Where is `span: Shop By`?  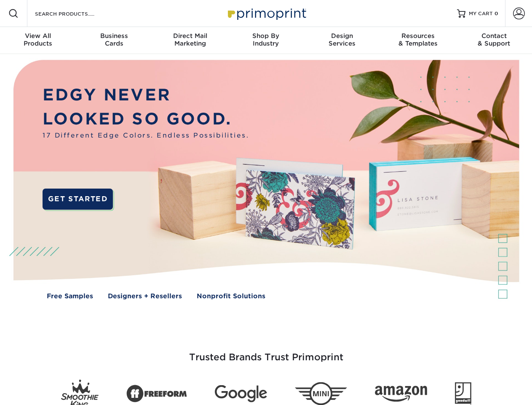
span: Shop By is located at coordinates (266, 36).